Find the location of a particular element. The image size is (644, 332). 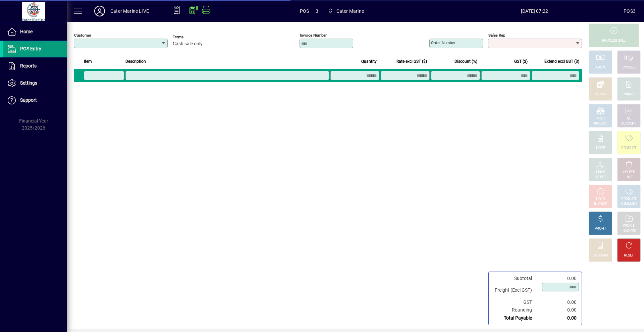

span: Description is located at coordinates (136, 61).